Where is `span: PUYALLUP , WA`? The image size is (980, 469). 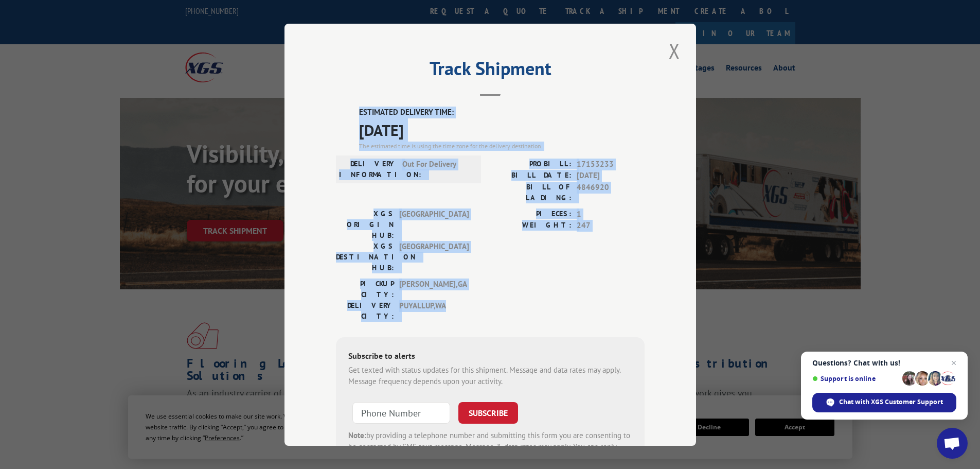 span: PUYALLUP , WA is located at coordinates (433, 310).